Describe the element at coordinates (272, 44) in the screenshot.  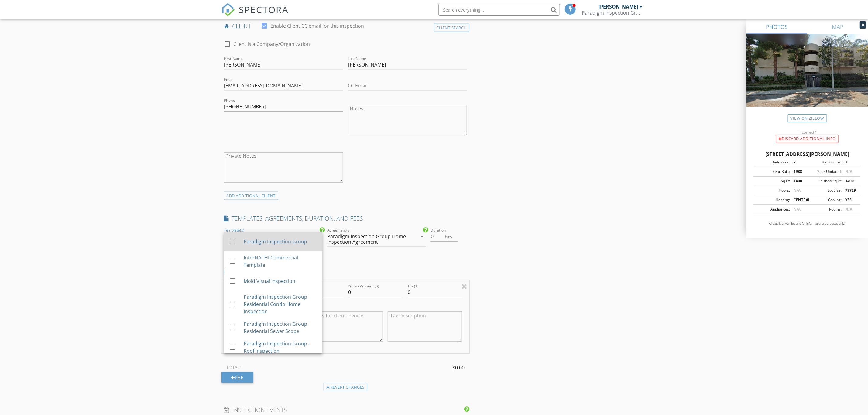
I see `label: Client is a Company/Organization` at that location.